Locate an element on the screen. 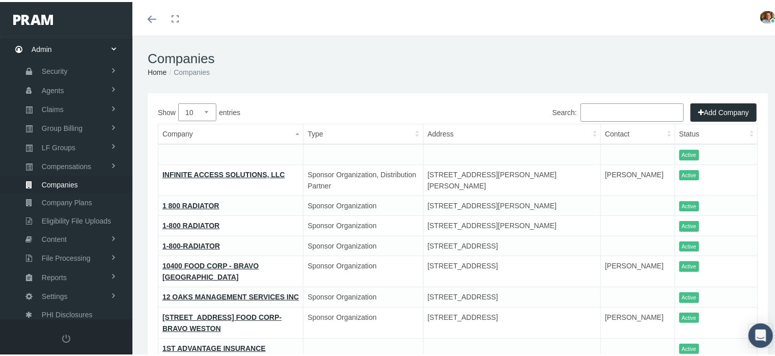 Image resolution: width=775 pixels, height=356 pixels. a: 1 800 RADIATOR is located at coordinates (191, 204).